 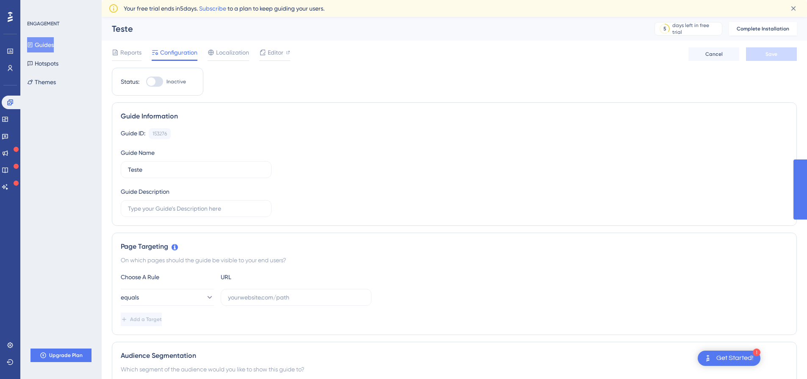 What do you see at coordinates (40, 45) in the screenshot?
I see `button: Guides` at bounding box center [40, 45].